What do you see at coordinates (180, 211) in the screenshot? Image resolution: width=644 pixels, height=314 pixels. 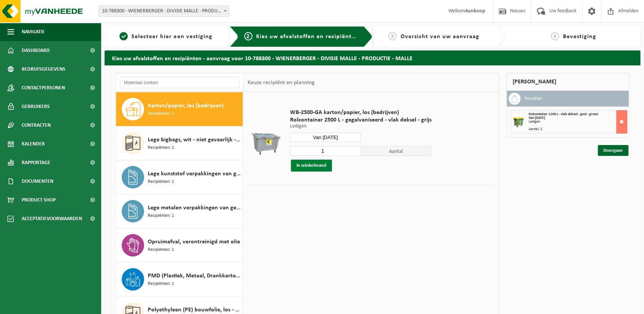 I see `button: Lege metalen verpakkingen van gevaarlijke stoffen Recipiënten: 1` at bounding box center [180, 211].